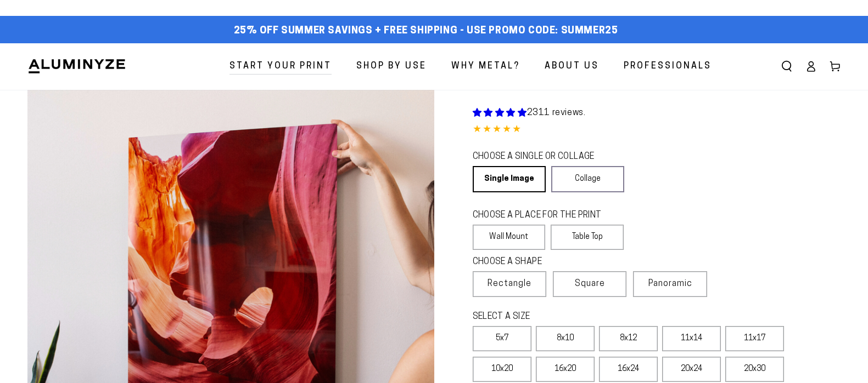 The image size is (868, 383). Describe the element at coordinates (281, 66) in the screenshot. I see `span: Start Your Print` at that location.